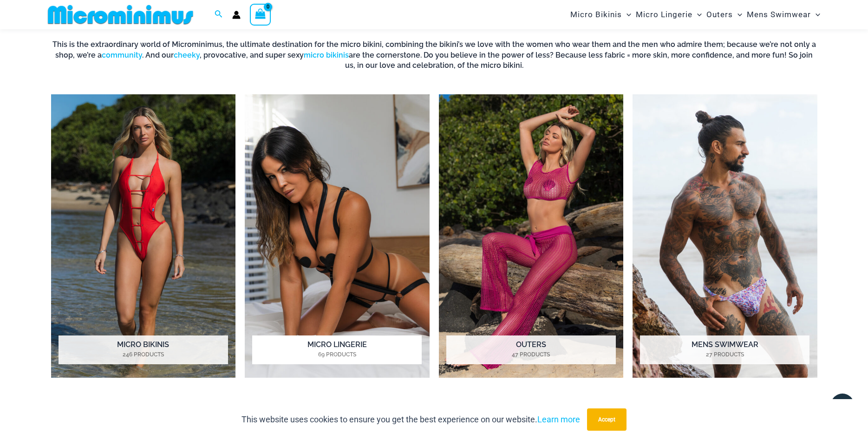 This screenshot has width=868, height=440. I want to click on a: Mens SwimwearMenu ToggleMenu Toggle, so click(783, 14).